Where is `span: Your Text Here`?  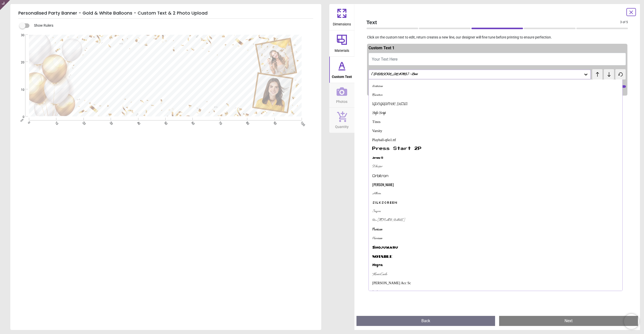
span: Your Text Here is located at coordinates (385, 59).